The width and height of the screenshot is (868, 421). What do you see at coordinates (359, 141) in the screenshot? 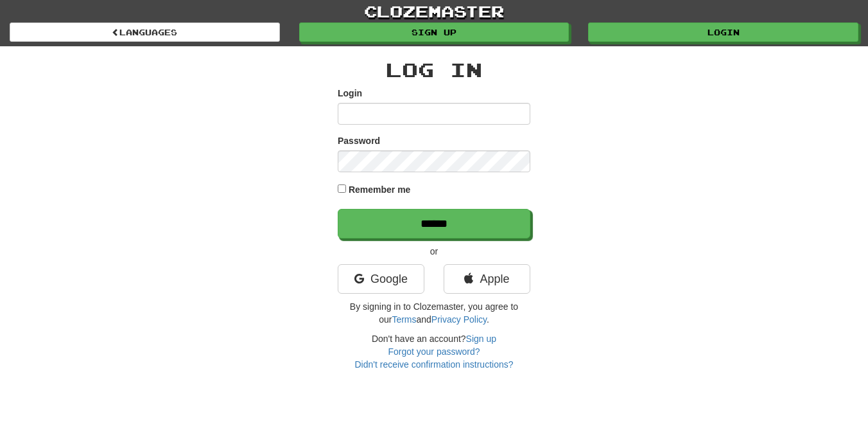
I see `label: Password` at bounding box center [359, 141].